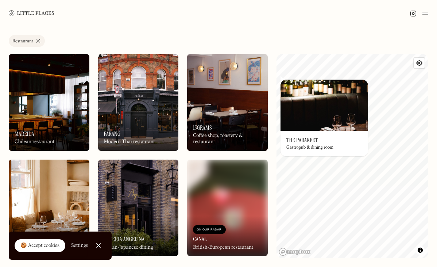  Describe the element at coordinates (99, 245) in the screenshot. I see `a: Close Cookie Popup` at that location.